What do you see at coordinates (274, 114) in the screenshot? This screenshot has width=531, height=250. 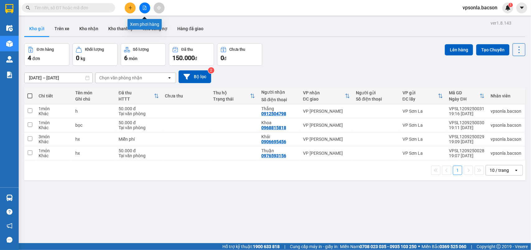 I see `div: 0912504798` at bounding box center [274, 114].